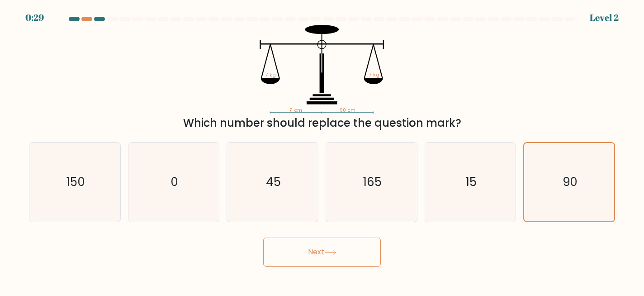 This screenshot has width=644, height=296. Describe the element at coordinates (273, 182) in the screenshot. I see `text: 45` at that location.